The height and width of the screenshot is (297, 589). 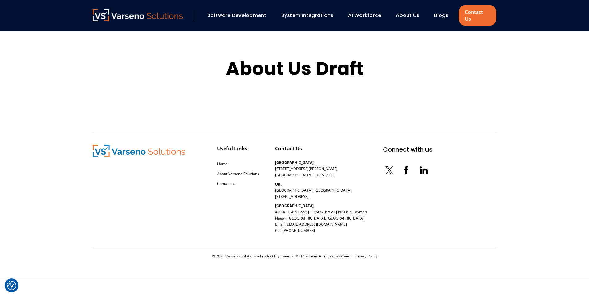 What do you see at coordinates (367, 15) in the screenshot?
I see `div: AI Workforce` at bounding box center [367, 15].